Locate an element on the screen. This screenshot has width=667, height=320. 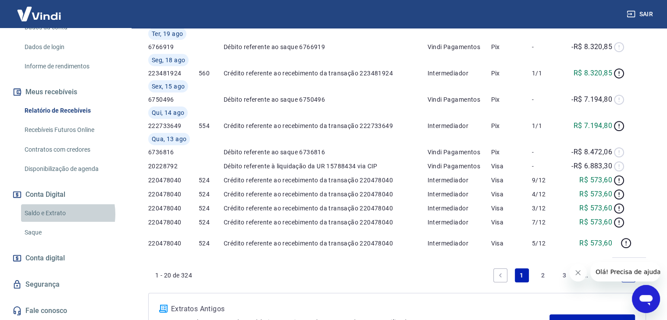
p: Débito referente ao saque 6750496 is located at coordinates (325, 99).